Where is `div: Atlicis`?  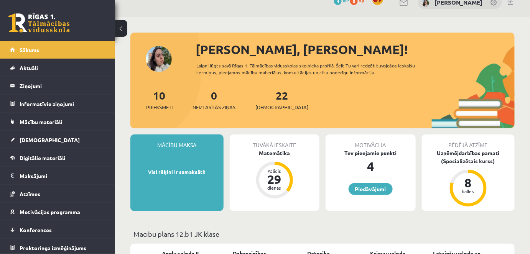
div: Atlicis is located at coordinates (274, 171).